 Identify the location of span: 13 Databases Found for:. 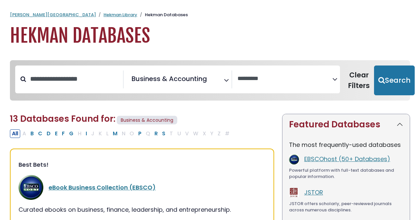
(63, 119).